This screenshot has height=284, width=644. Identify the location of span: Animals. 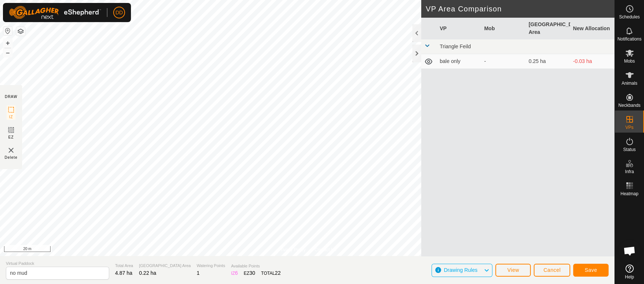
(629, 83).